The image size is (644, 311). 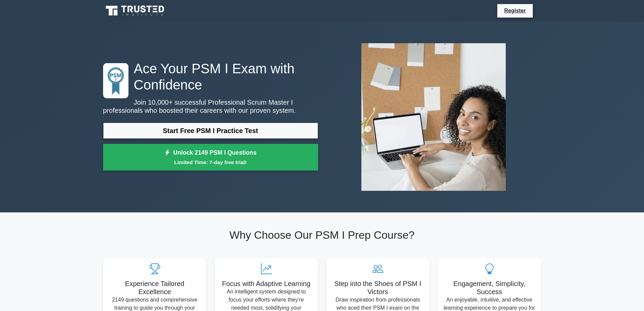 I want to click on a: Register, so click(x=515, y=10).